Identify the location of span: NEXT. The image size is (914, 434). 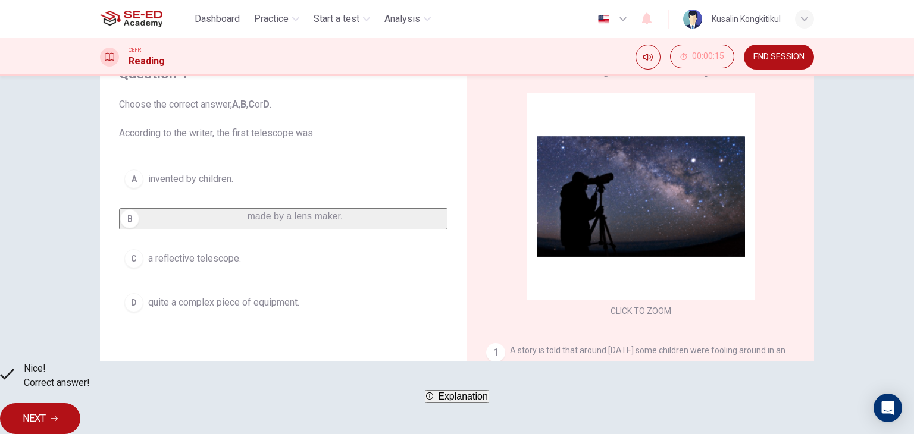
(34, 419).